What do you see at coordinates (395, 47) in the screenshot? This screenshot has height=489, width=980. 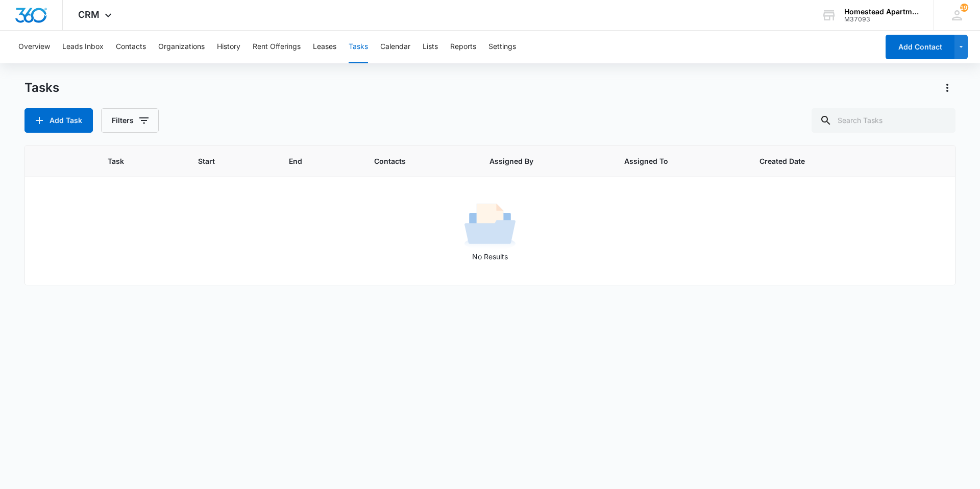 I see `button: Calendar` at bounding box center [395, 47].